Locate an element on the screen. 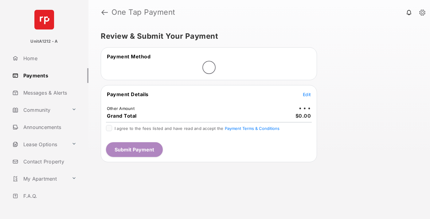  a: Messages & Alerts is located at coordinates (49, 93).